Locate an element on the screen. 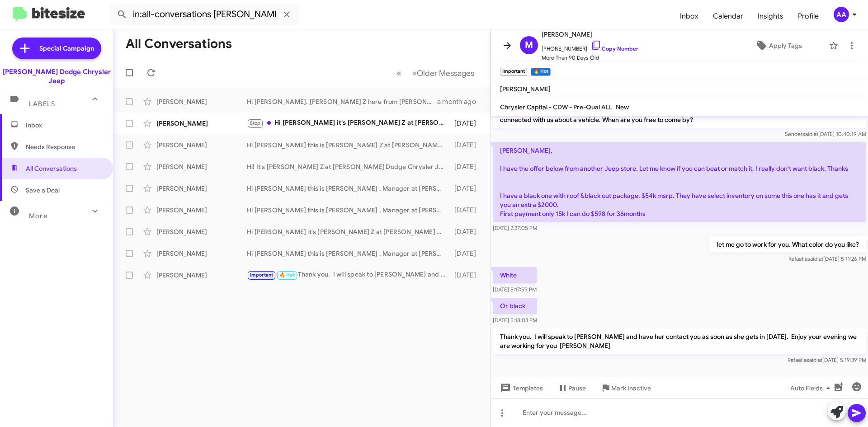 The image size is (868, 427). span: Labels is located at coordinates (42, 104).